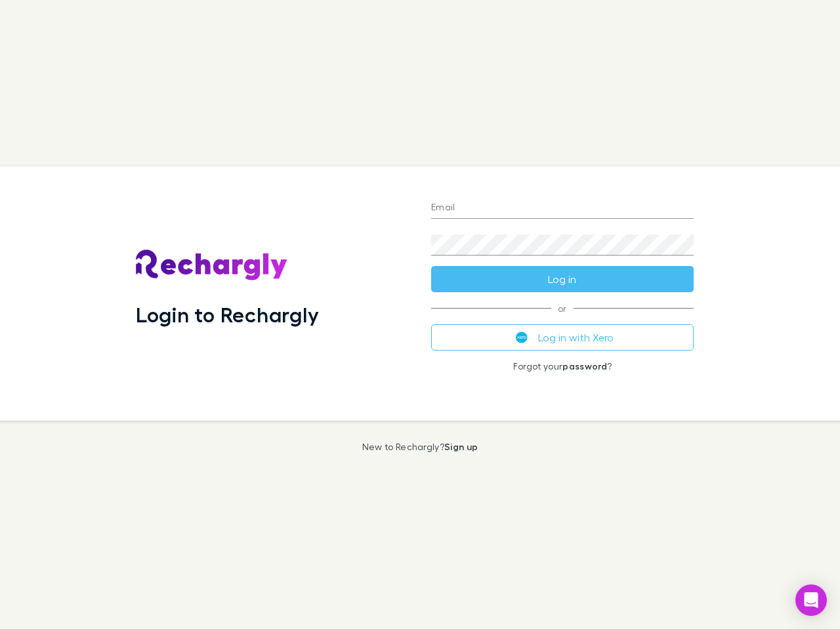 The image size is (840, 629). I want to click on button: Log in with Xero, so click(562, 338).